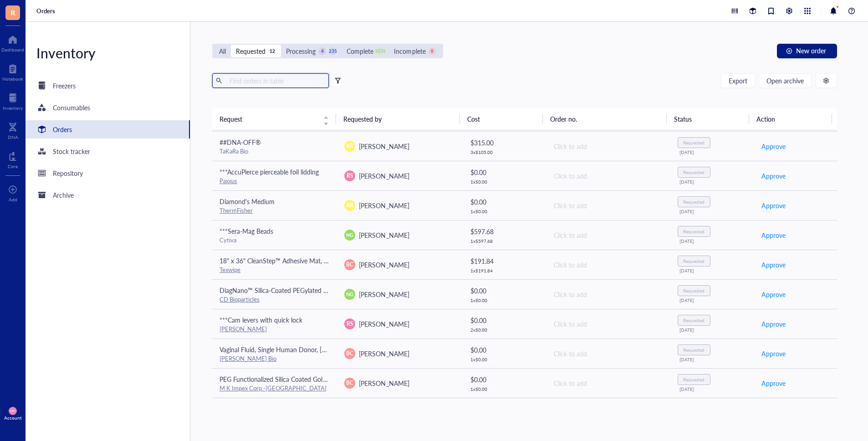 This screenshot has height=441, width=868. Describe the element at coordinates (360, 51) in the screenshot. I see `div: Complete` at that location.